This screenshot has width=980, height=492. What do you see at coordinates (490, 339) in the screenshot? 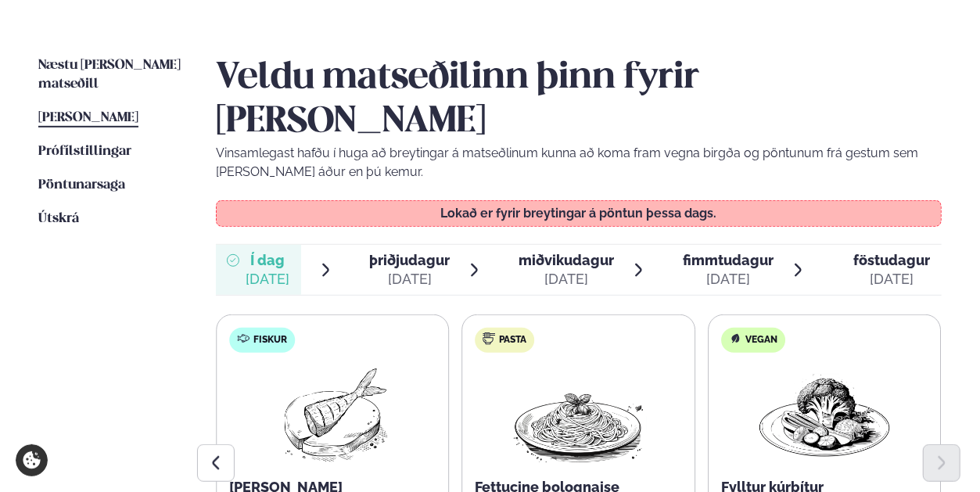
I see `img: pasta.svg` at bounding box center [490, 339].